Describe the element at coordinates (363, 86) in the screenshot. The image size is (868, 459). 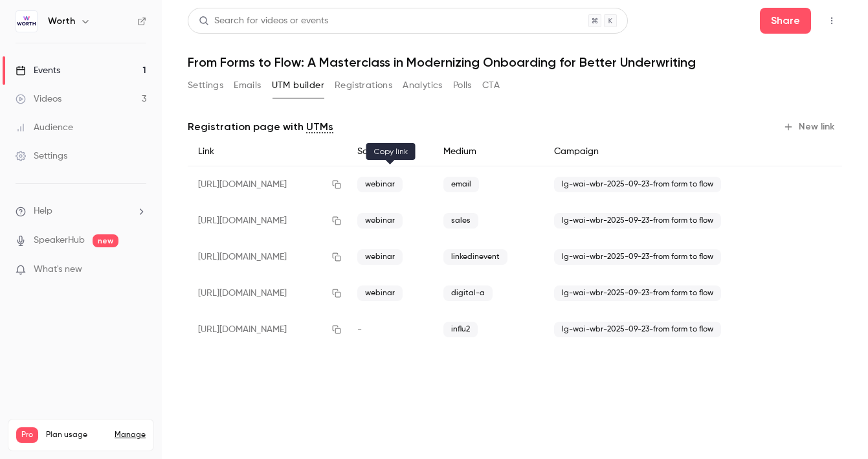
I see `button: Registrations` at that location.